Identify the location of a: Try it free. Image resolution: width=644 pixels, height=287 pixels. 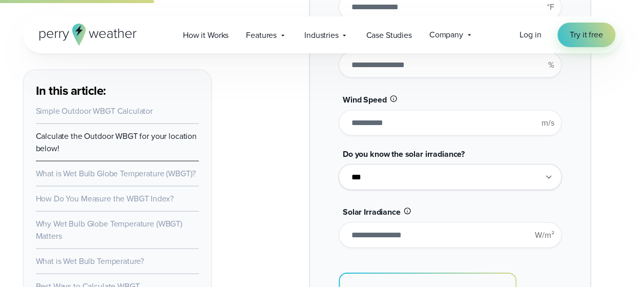
(586, 35).